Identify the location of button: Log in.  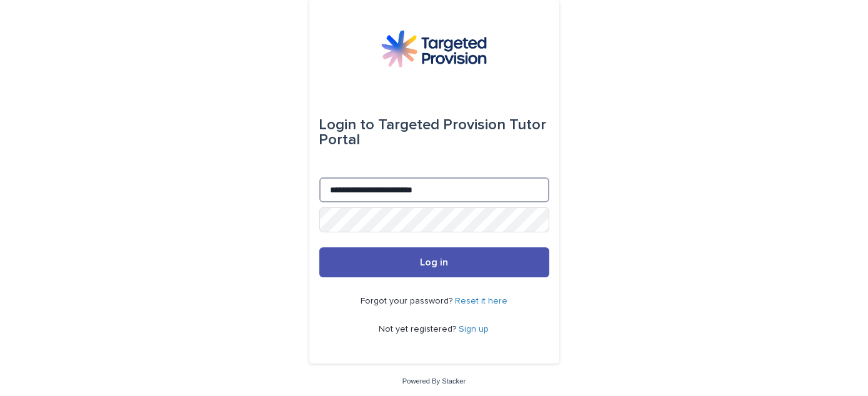
(434, 262).